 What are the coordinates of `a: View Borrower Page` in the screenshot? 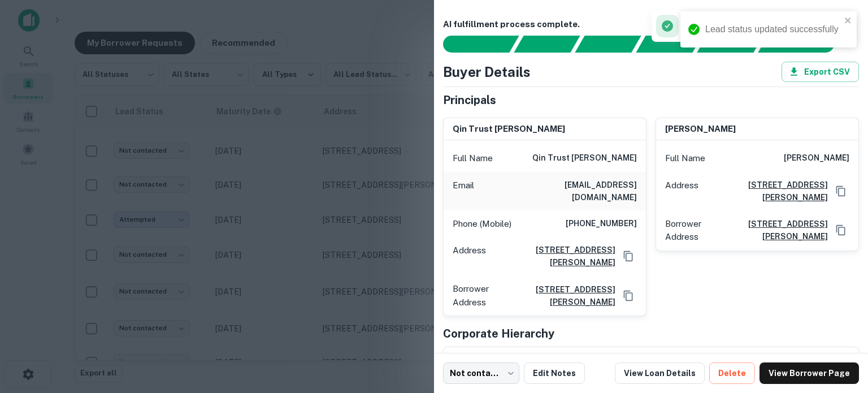 It's located at (809, 373).